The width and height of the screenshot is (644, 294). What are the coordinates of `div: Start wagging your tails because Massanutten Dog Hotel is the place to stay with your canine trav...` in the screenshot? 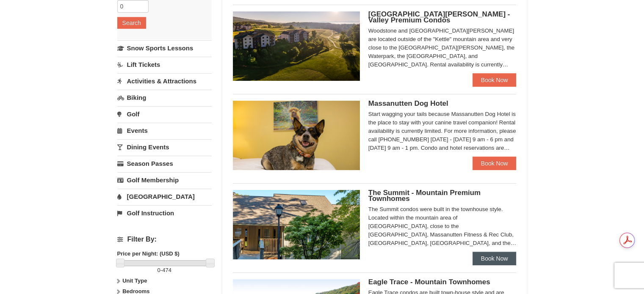 It's located at (443, 131).